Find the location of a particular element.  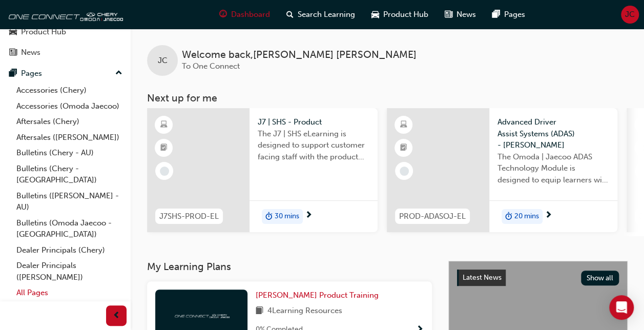

button: JC is located at coordinates (629, 14).